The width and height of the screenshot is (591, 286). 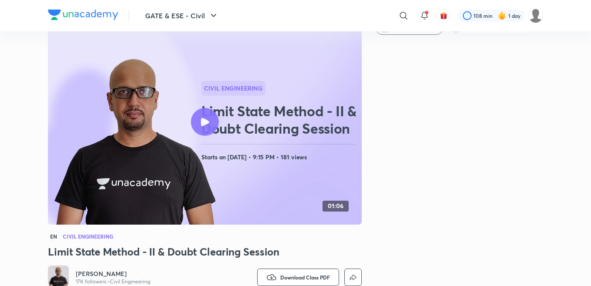 What do you see at coordinates (182, 16) in the screenshot?
I see `button: GATE & ESE - Civil` at bounding box center [182, 16].